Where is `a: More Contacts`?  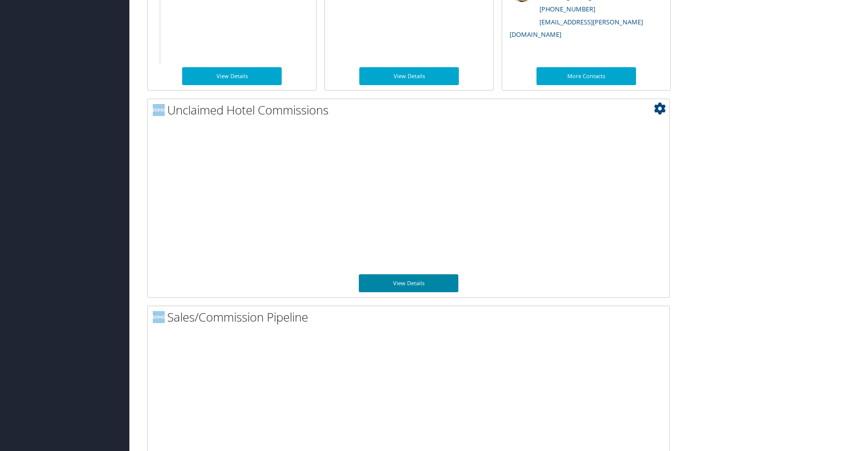 a: More Contacts is located at coordinates (586, 76).